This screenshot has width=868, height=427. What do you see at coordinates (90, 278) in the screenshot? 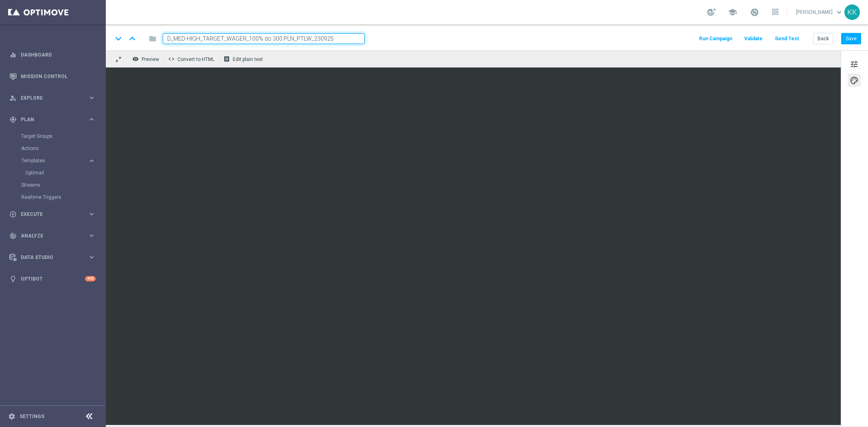
I see `div: +10` at bounding box center [90, 278].